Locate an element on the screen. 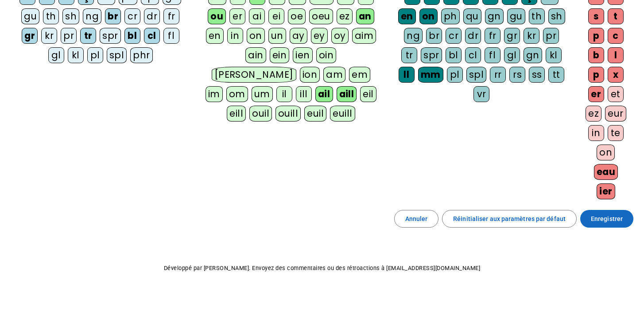 The image size is (644, 320). button: Réinitialiser aux paramètres par défaut is located at coordinates (509, 219).